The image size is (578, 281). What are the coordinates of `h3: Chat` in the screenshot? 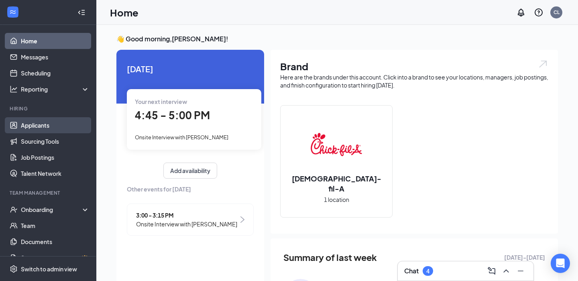 It's located at (411, 271).